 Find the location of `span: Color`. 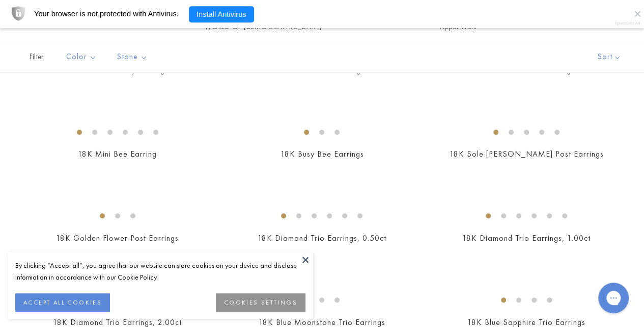

span: Color is located at coordinates (83, 57).